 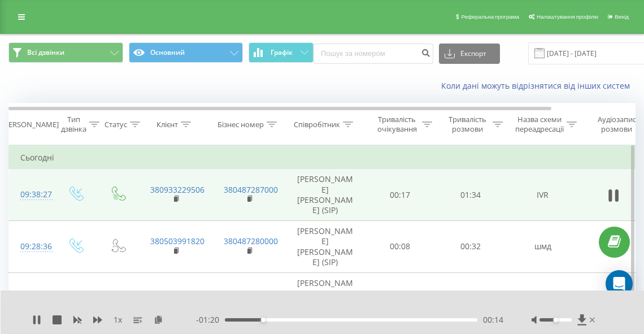 I want to click on span: Налаштування профілю, so click(x=567, y=16).